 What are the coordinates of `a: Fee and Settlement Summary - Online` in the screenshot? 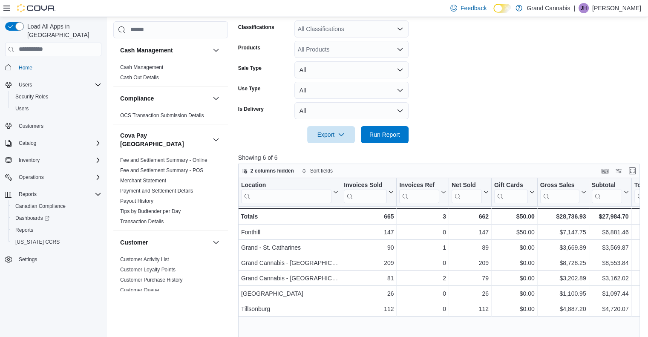 It's located at (164, 160).